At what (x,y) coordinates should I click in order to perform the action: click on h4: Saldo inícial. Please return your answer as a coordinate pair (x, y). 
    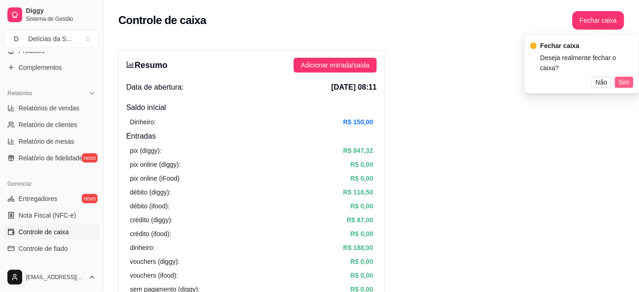
    Looking at the image, I should click on (252, 108).